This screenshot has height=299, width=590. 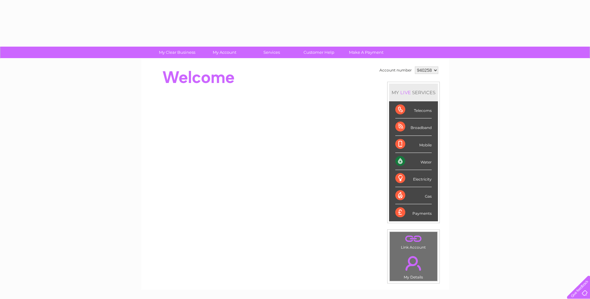 I want to click on a: My Account, so click(x=224, y=52).